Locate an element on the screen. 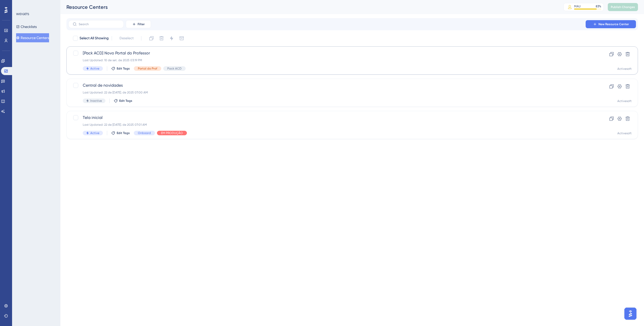  button: Deselect is located at coordinates (126, 38).